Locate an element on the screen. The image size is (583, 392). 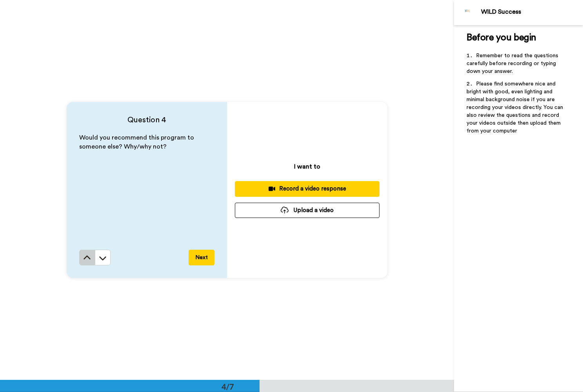
button: Upload a video is located at coordinates (307, 210).